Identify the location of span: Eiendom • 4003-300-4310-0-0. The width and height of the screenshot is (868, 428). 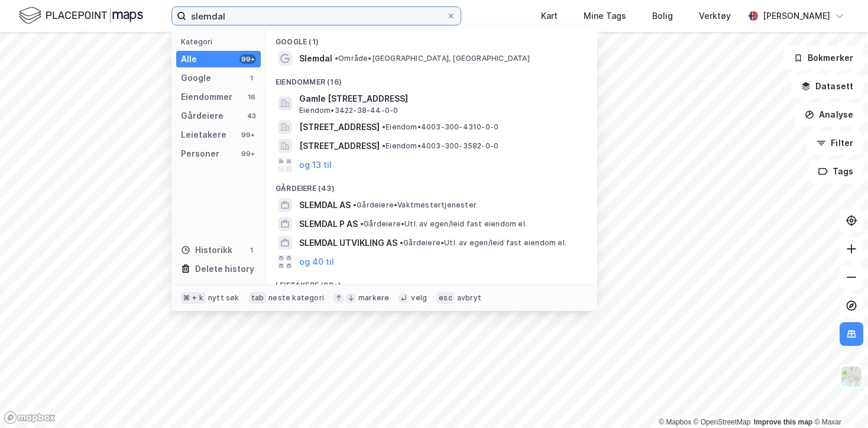
(440, 127).